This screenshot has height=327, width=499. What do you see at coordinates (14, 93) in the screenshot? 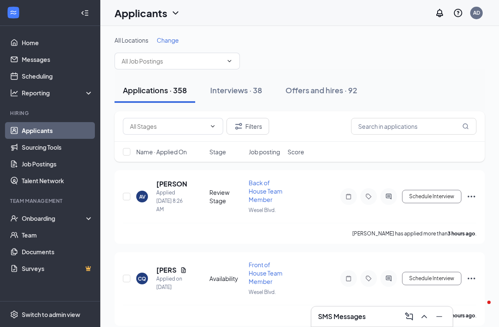
I see `svg: Analysis` at bounding box center [14, 93].